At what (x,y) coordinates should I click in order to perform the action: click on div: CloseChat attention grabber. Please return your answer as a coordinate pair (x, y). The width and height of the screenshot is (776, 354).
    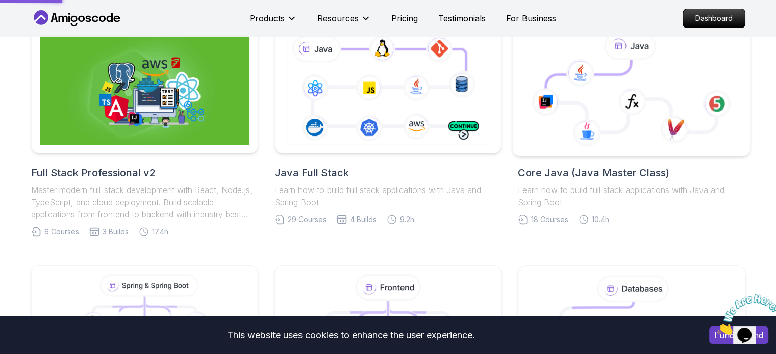
    Looking at the image, I should click on (32, 24).